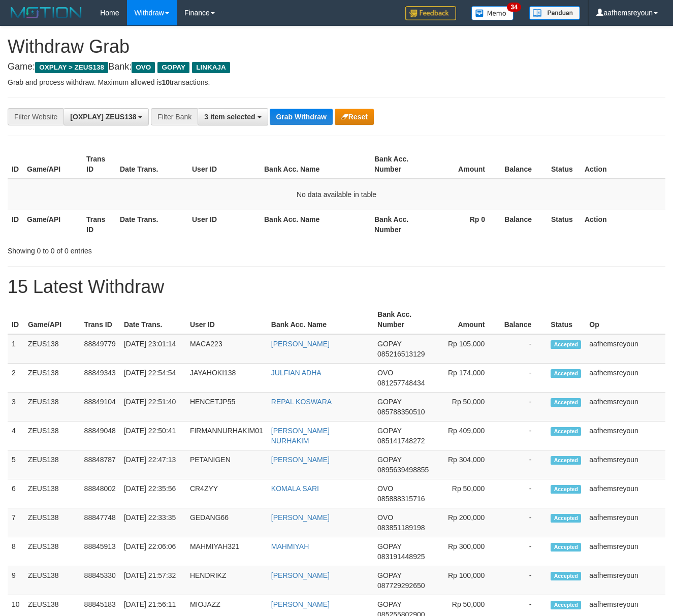 This screenshot has width=673, height=616. Describe the element at coordinates (466, 436) in the screenshot. I see `td: Rp 409,000` at that location.